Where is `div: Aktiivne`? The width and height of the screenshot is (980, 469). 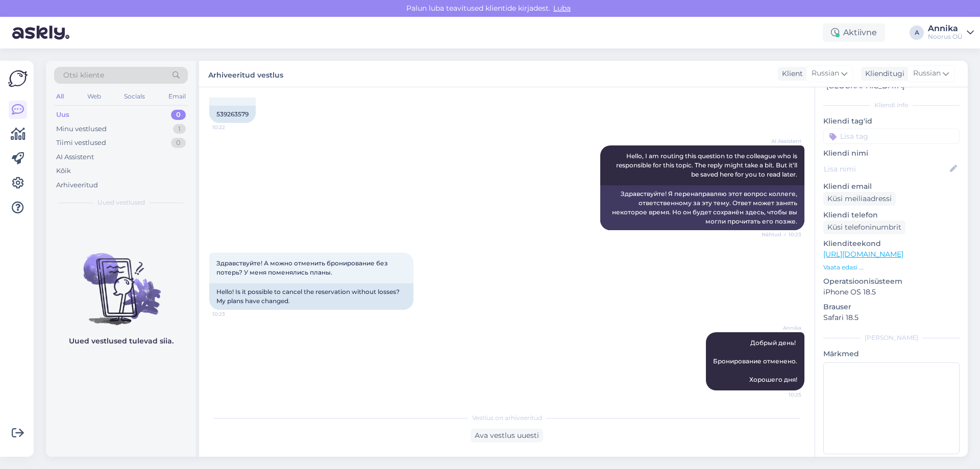 div: Aktiivne is located at coordinates (854, 33).